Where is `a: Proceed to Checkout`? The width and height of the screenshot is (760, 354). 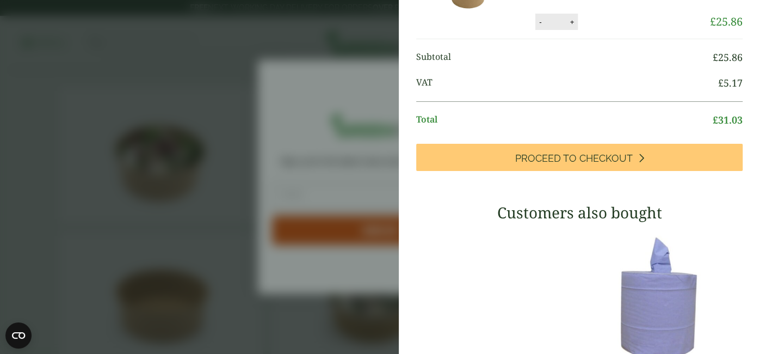 a: Proceed to Checkout is located at coordinates (580, 157).